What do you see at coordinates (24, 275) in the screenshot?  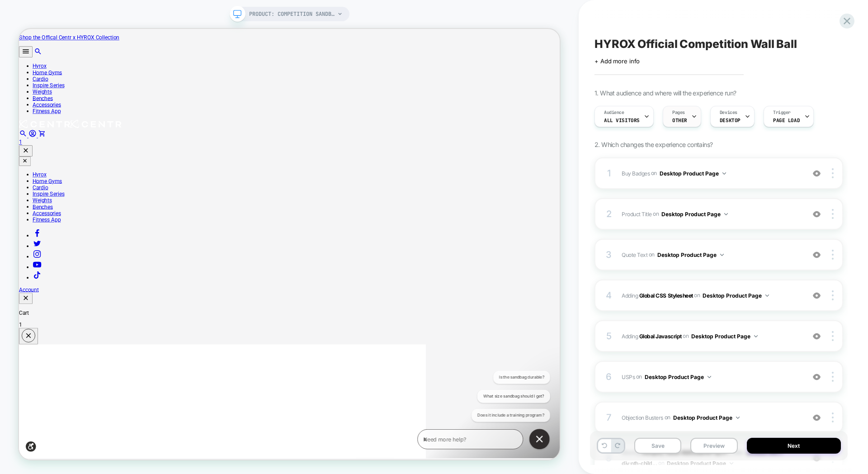 I see `a: Follow on Facebook` at bounding box center [24, 275].